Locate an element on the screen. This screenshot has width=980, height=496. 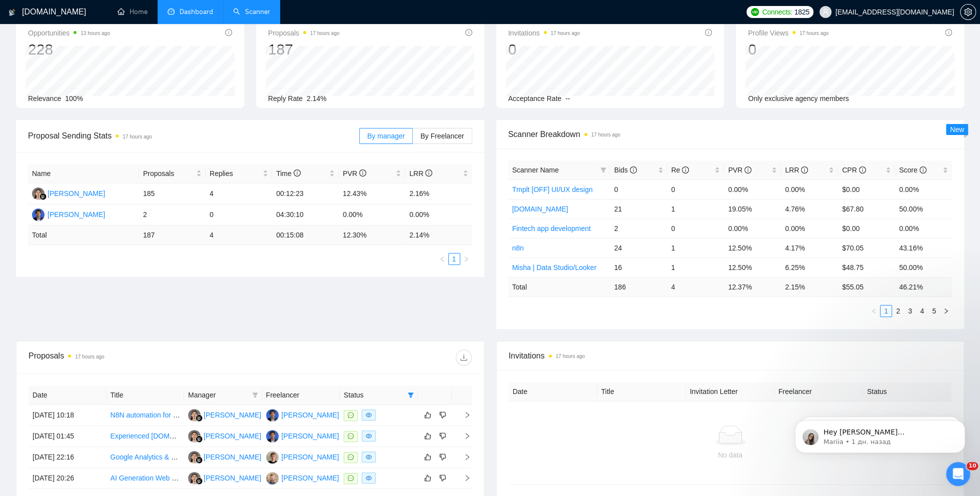
span: message is located at coordinates (350, 415).